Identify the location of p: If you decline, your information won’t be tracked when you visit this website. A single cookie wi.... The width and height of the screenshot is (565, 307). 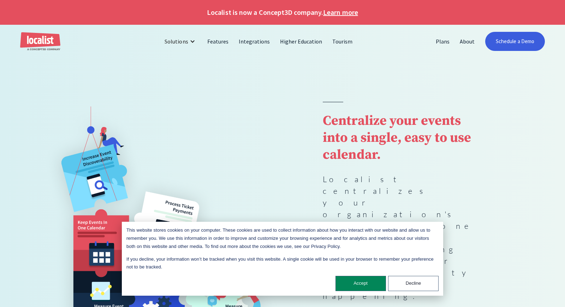
(283, 263).